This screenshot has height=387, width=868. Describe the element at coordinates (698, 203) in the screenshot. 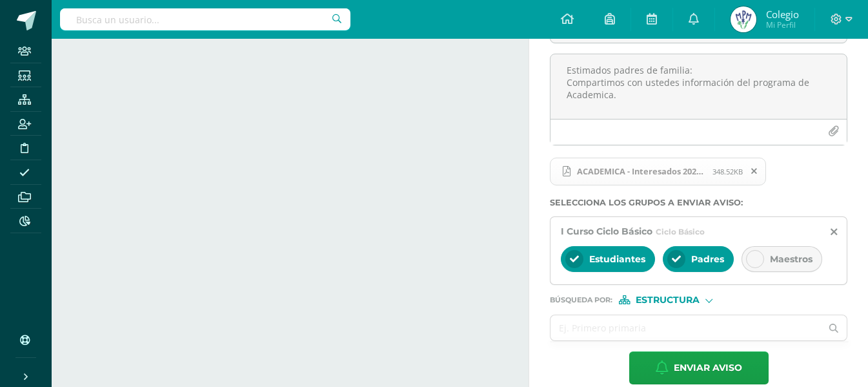

I see `label: Selecciona los grupos a enviar aviso :` at that location.